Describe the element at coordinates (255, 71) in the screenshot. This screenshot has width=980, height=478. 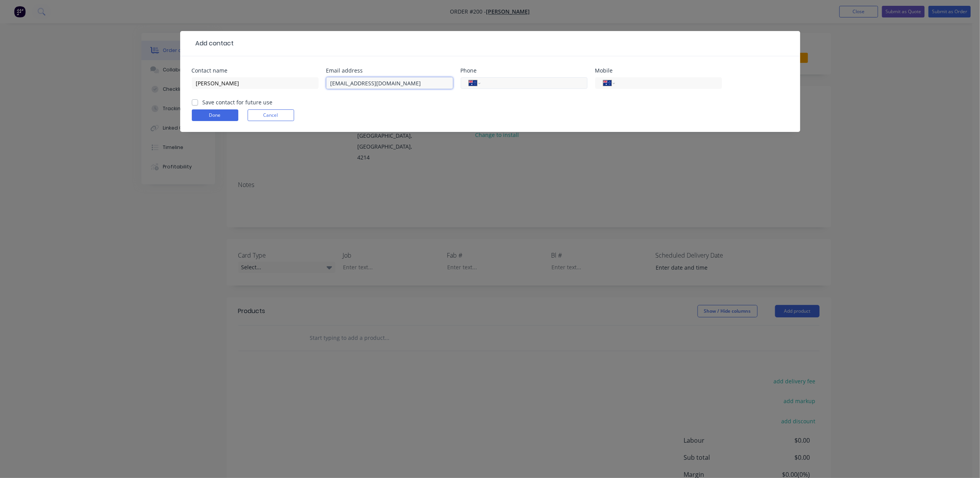
I see `div: Contact name` at that location.